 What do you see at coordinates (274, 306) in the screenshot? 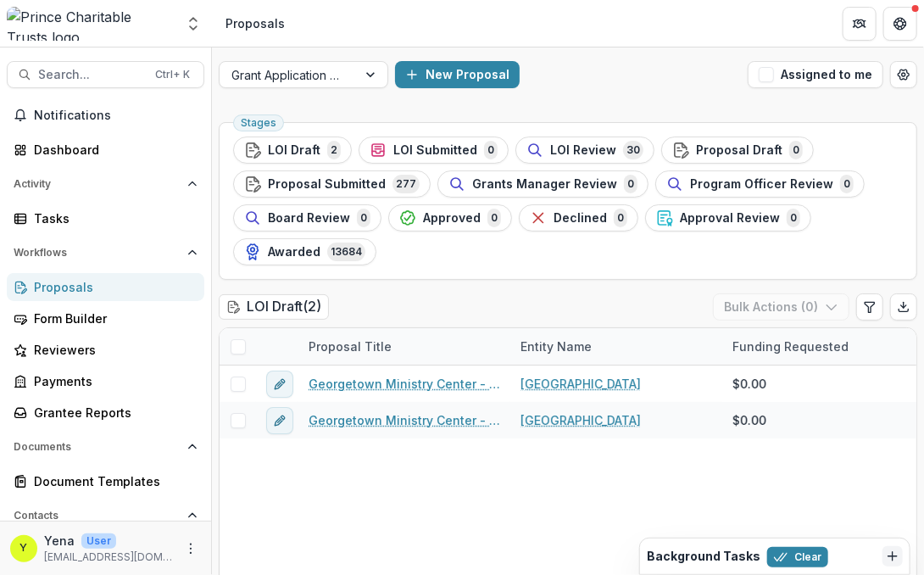
I see `h2: LOI Draft ( 2 )` at bounding box center [274, 306].